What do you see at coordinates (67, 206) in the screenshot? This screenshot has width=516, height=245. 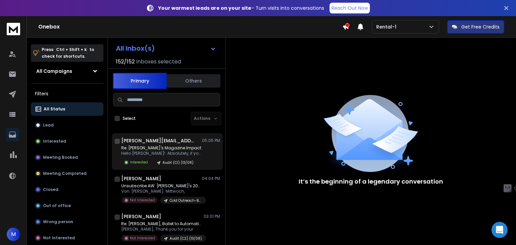 I see `button: Out of office` at bounding box center [67, 206].